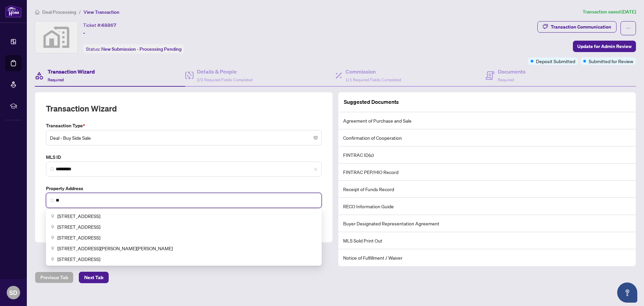 The height and width of the screenshot is (306, 644). What do you see at coordinates (100, 25) in the screenshot?
I see `div: Ticket #:` at bounding box center [100, 25].